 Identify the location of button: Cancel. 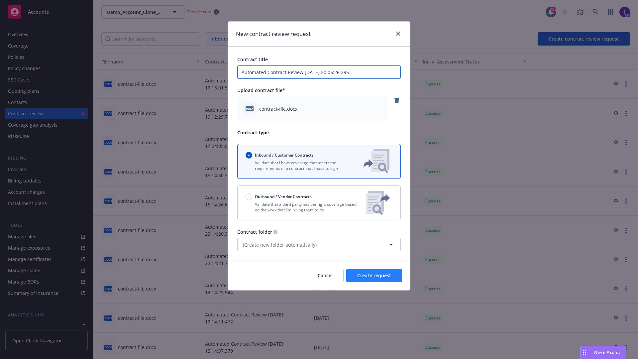
(325, 276).